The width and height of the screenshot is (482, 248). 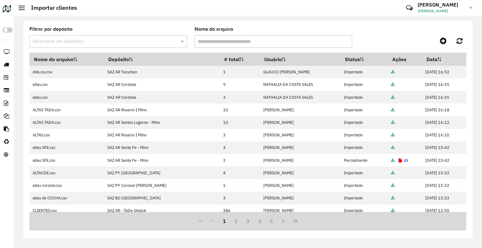 I want to click on a: Exibir log de erros, so click(x=400, y=160).